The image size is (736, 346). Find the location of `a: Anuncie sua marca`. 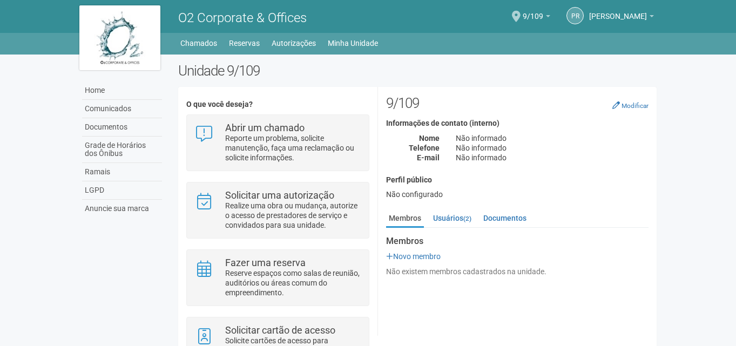

a: Anuncie sua marca is located at coordinates (122, 208).